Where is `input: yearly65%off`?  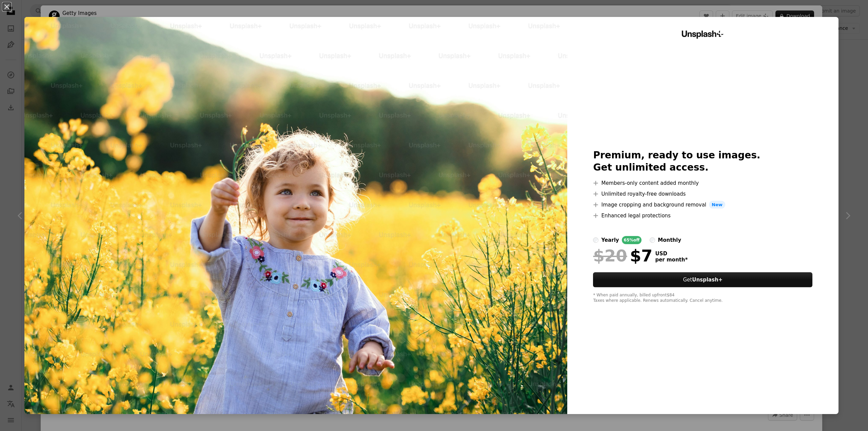
input: yearly65%off is located at coordinates (596, 240).